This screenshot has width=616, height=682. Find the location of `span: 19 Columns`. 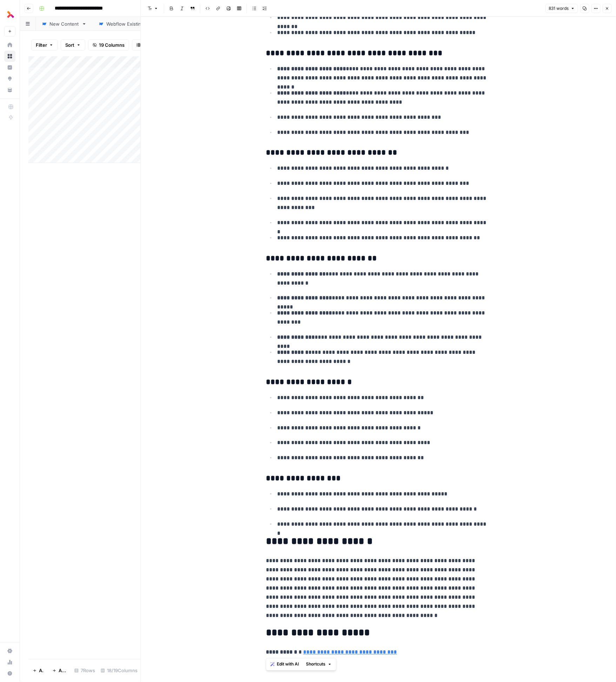

span: 19 Columns is located at coordinates (112, 45).